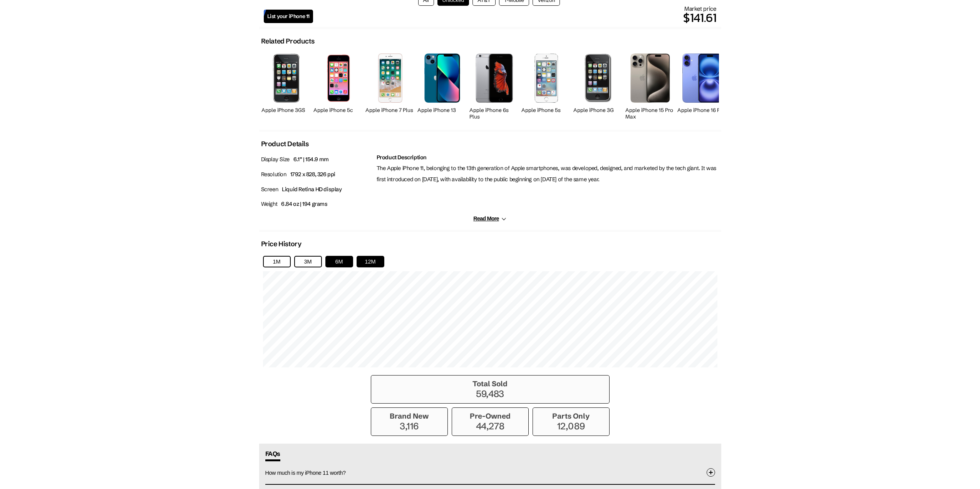 The image size is (980, 489). Describe the element at coordinates (288, 16) in the screenshot. I see `span: List your iPhone 11` at that location.